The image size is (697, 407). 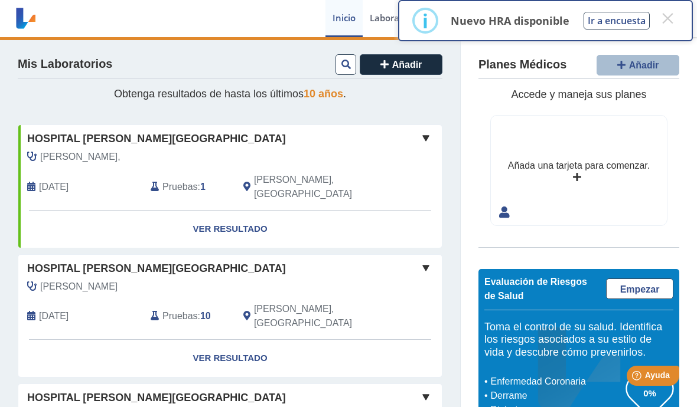 I want to click on span: 2022-02-12, so click(x=54, y=187).